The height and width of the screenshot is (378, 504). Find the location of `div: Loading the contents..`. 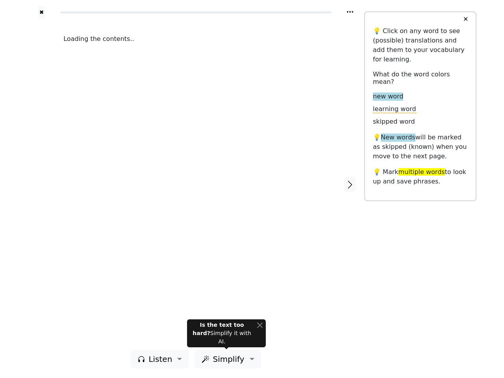

div: Loading the contents.. is located at coordinates (196, 39).